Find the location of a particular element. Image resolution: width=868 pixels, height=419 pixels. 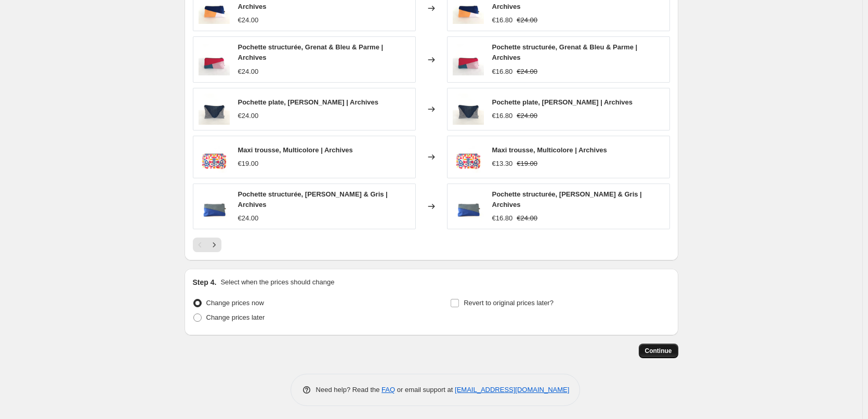

span: Change prices later is located at coordinates (235, 317).